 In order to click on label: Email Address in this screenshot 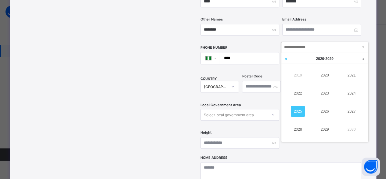, I will do `click(294, 19)`.